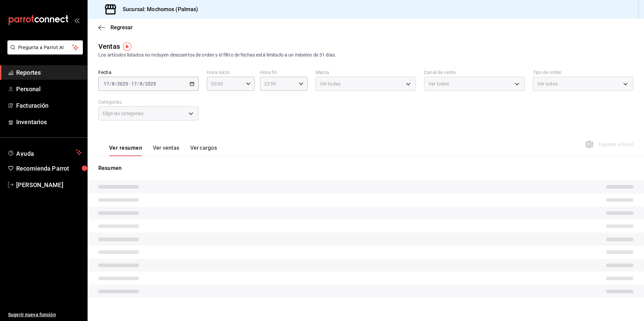 Image resolution: width=644 pixels, height=321 pixels. I want to click on span: Facturación, so click(49, 105).